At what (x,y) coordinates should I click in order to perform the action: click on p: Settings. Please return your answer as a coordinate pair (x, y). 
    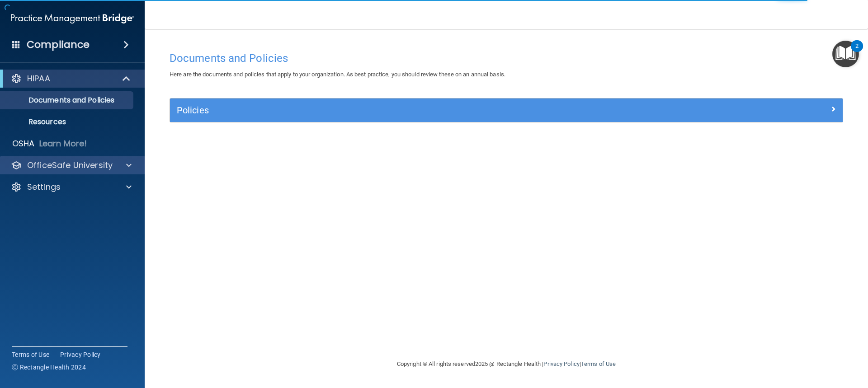
    Looking at the image, I should click on (44, 187).